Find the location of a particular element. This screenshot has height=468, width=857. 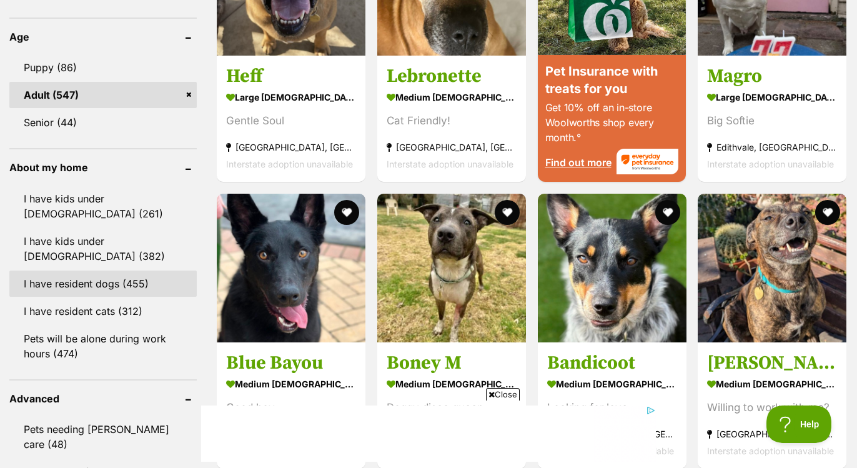

h3: Blue Bayou is located at coordinates (291, 363).